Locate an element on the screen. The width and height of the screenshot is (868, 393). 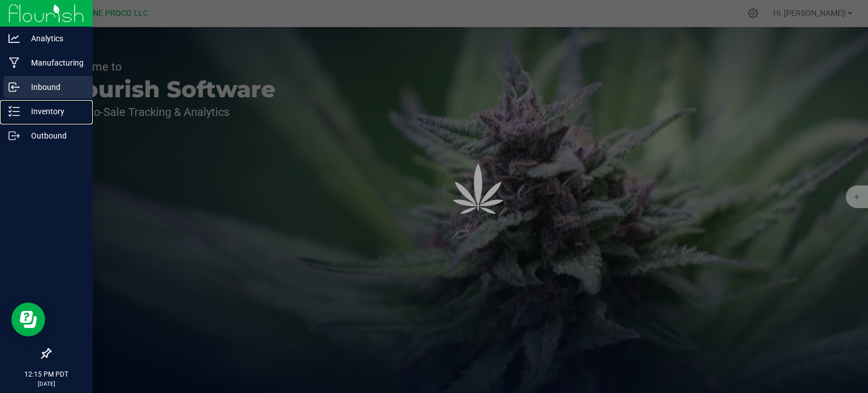
p: Analytics is located at coordinates (54, 38).